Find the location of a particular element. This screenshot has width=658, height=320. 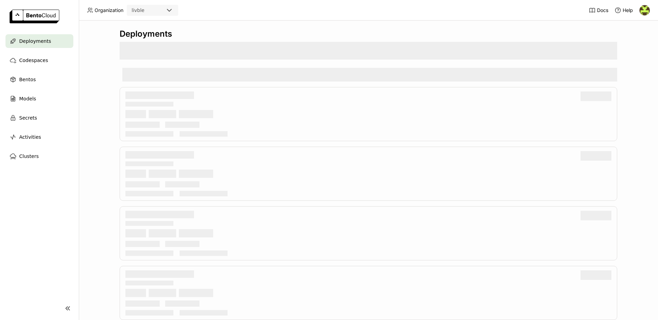

span: Help is located at coordinates (628, 10).